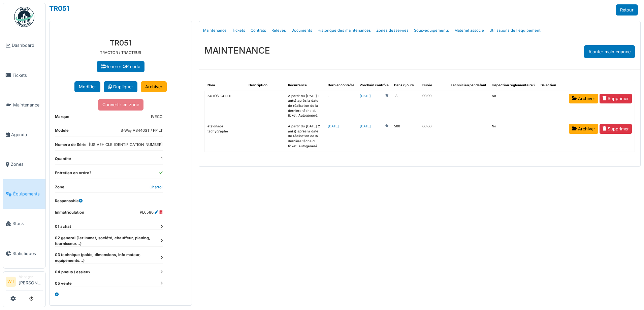  What do you see at coordinates (71, 146) in the screenshot?
I see `dt: Numéro de Série` at bounding box center [71, 146].